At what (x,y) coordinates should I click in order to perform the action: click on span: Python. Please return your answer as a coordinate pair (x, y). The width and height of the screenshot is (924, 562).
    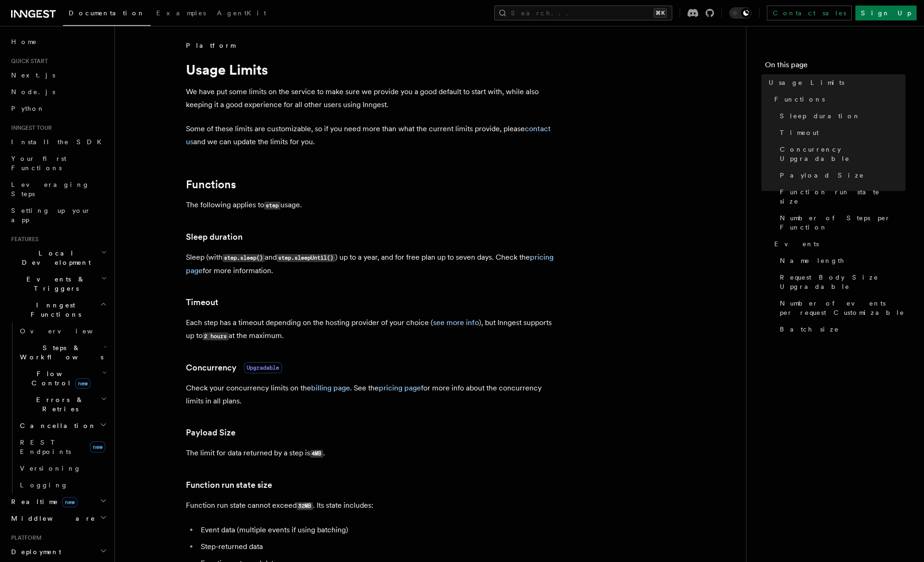
    Looking at the image, I should click on (28, 109).